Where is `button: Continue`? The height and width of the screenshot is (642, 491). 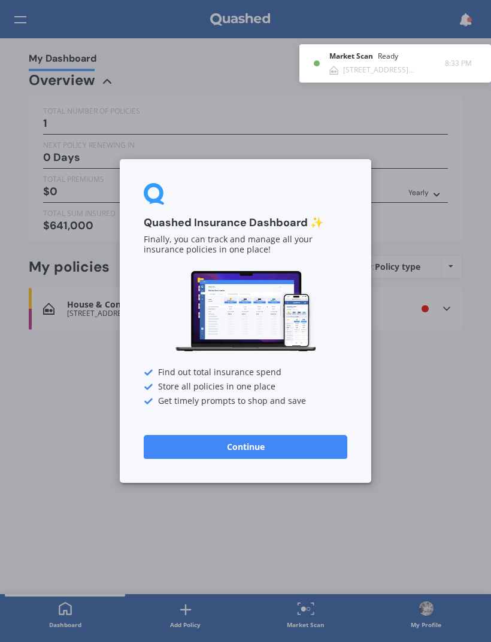 button: Continue is located at coordinates (245, 447).